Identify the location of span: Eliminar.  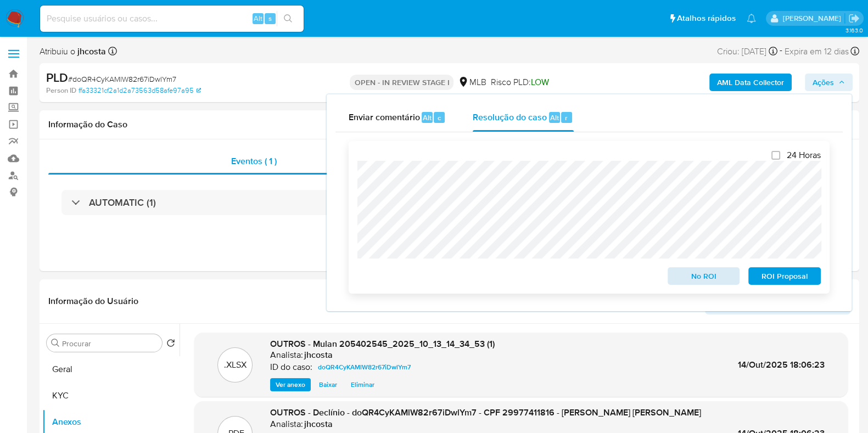
(362, 385).